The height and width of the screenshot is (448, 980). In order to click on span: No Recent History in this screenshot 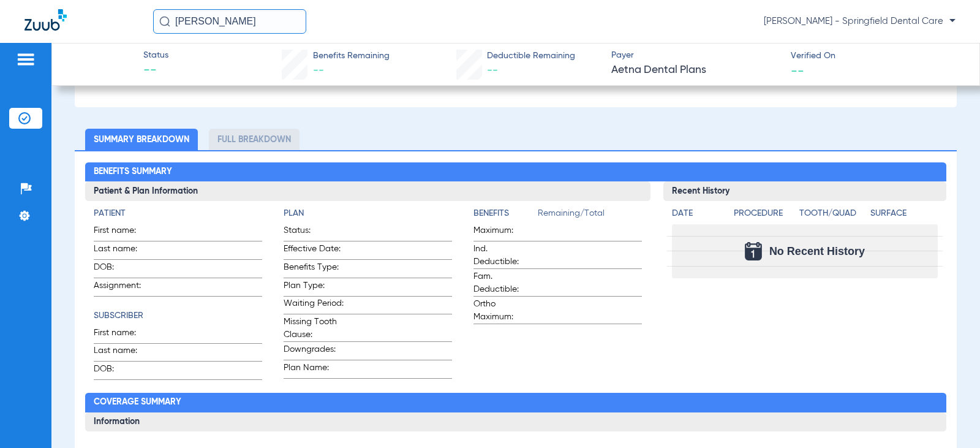, I will do `click(817, 251)`.